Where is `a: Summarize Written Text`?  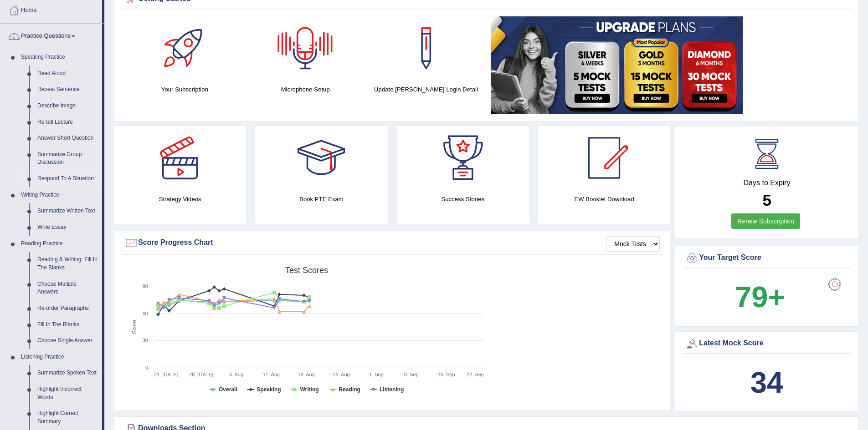
a: Summarize Written Text is located at coordinates (67, 211).